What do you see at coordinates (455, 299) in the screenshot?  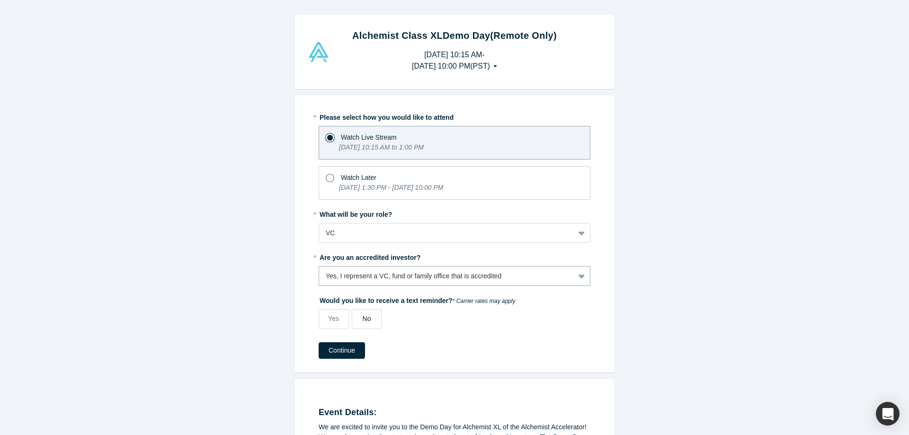 I see `label: Would you like to receive a text reminder?` at bounding box center [455, 299].